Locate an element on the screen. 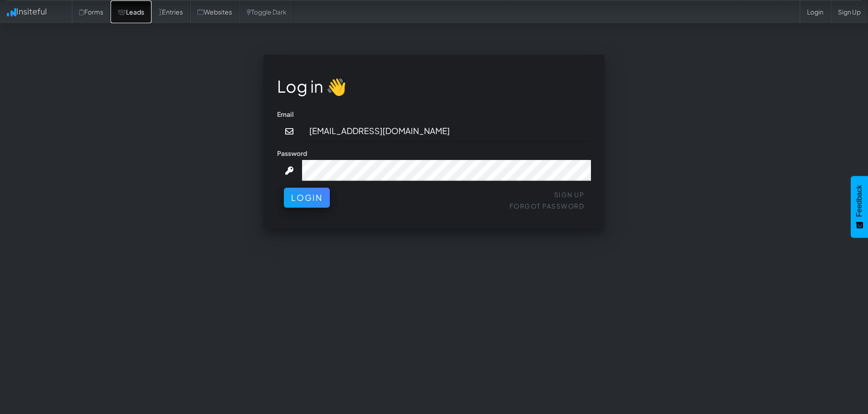 The image size is (868, 414). img: icon.png is located at coordinates (12, 12).